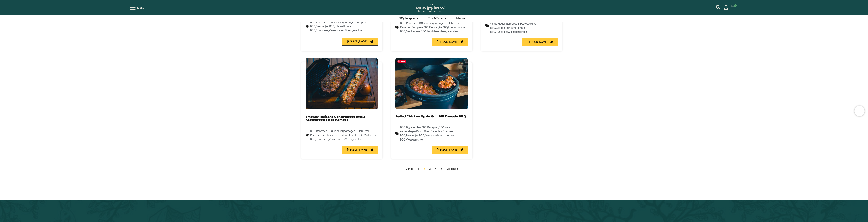 This screenshot has width=868, height=222. What do you see at coordinates (431, 116) in the screenshot?
I see `a: Pulled Chicken Op de Grill Bill Kamado BBQ` at bounding box center [431, 116].